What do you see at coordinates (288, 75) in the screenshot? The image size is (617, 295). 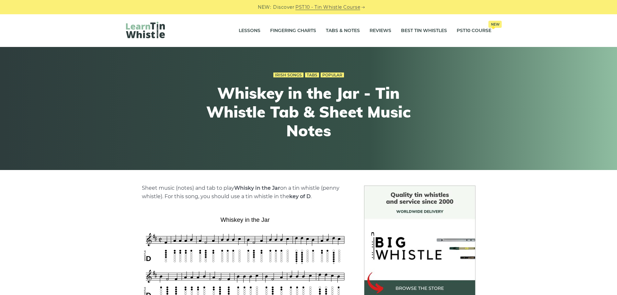 I see `a: Irish Songs` at bounding box center [288, 75].